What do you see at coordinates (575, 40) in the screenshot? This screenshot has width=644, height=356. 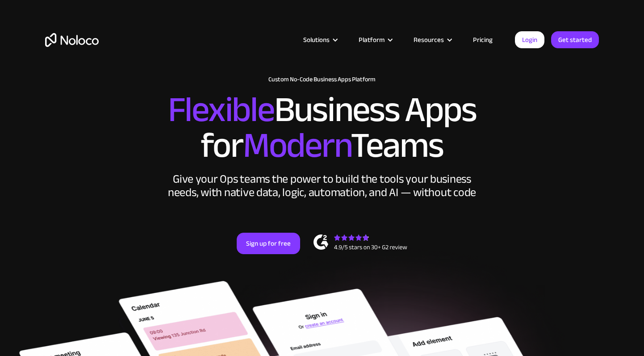 I see `a: Get started` at bounding box center [575, 40].